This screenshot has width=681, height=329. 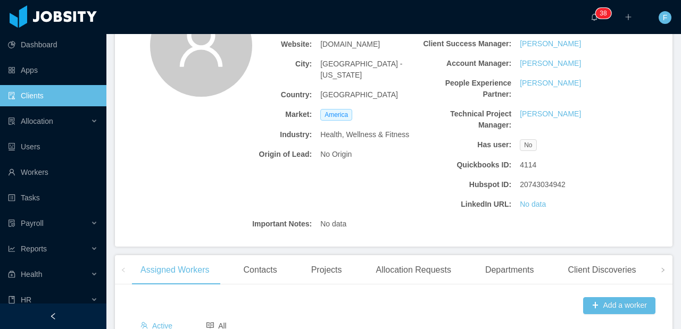 What do you see at coordinates (31, 275) in the screenshot?
I see `span: Health` at bounding box center [31, 275].